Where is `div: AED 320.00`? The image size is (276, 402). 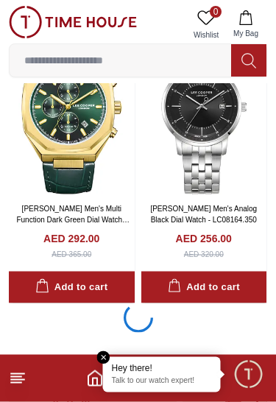 div: AED 320.00 is located at coordinates (204, 254).